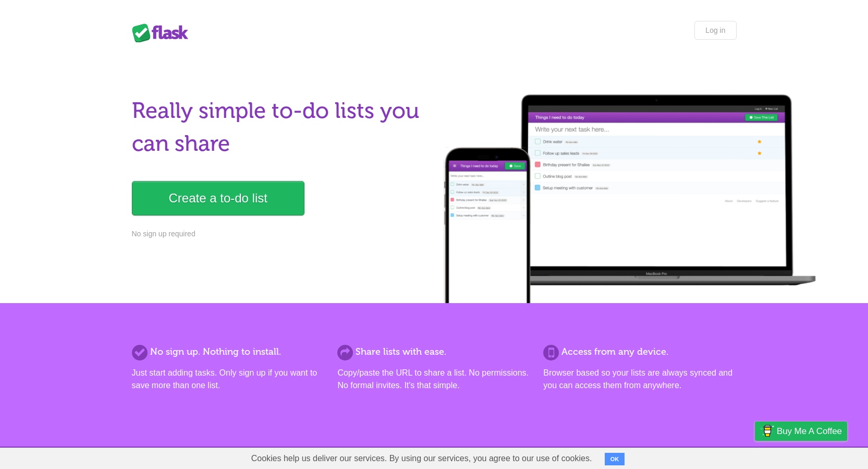 This screenshot has height=469, width=868. What do you see at coordinates (715, 30) in the screenshot?
I see `a: Log in` at bounding box center [715, 30].